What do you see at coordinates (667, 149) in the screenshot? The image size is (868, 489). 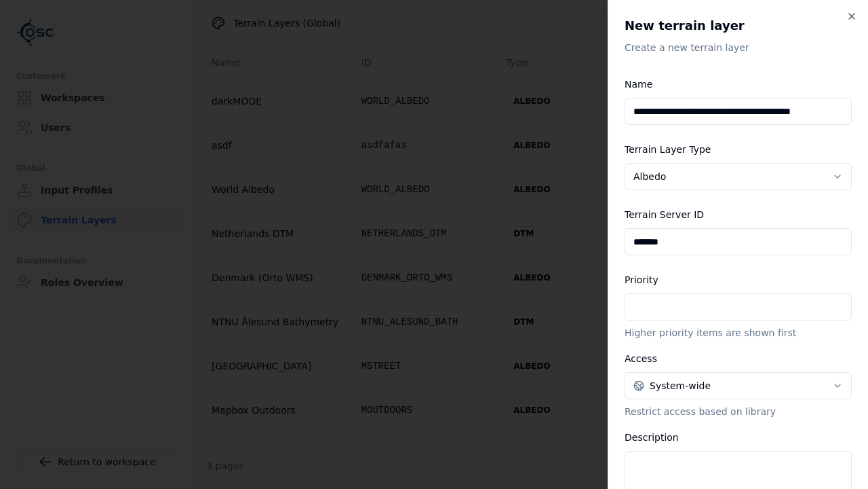 I see `label: Terrain Layer Type` at bounding box center [667, 149].